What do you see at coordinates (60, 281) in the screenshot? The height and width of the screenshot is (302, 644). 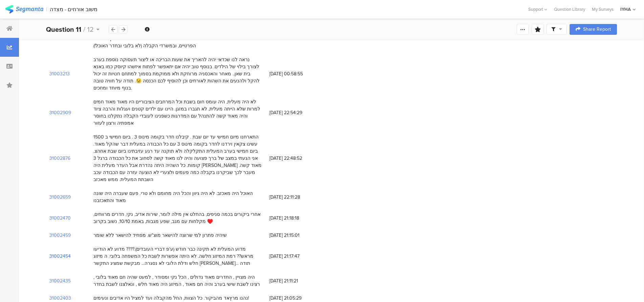 I see `section: 31002435` at bounding box center [60, 281].